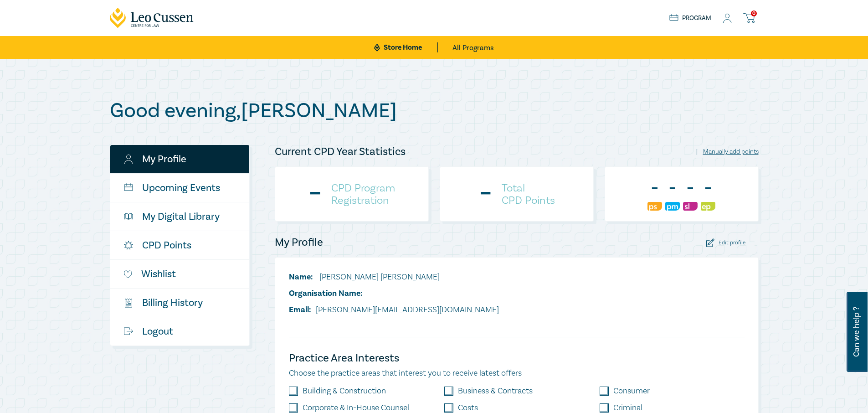  What do you see at coordinates (655, 206) in the screenshot?
I see `img: Professional Skills` at bounding box center [655, 206].